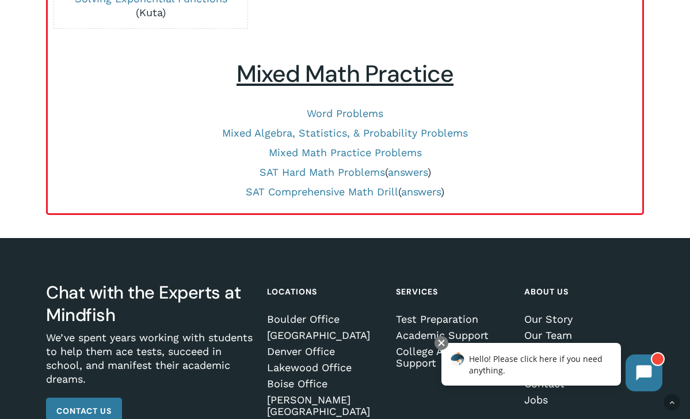 The image size is (690, 419). I want to click on a: Denver Office, so click(325, 351).